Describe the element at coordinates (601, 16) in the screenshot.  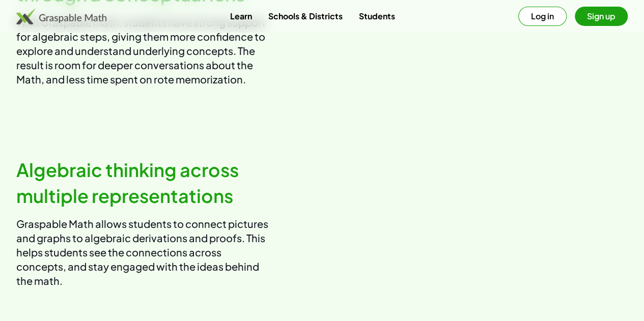
I see `button: Sign up` at that location.